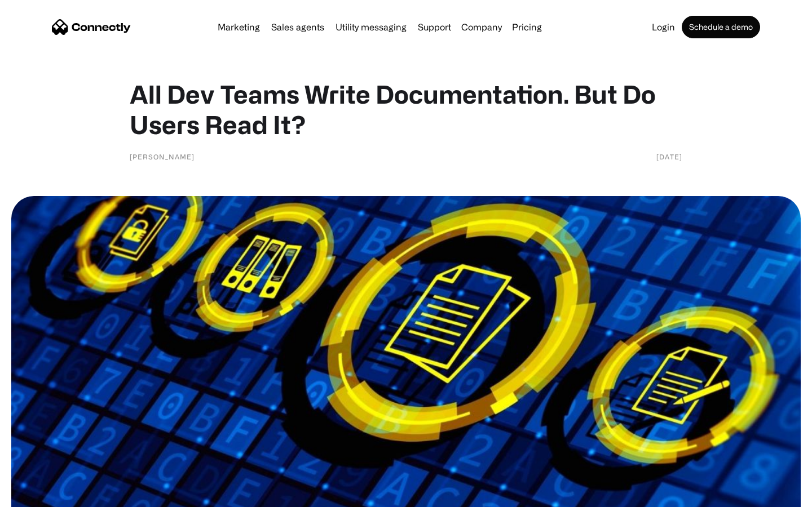 This screenshot has height=507, width=812. Describe the element at coordinates (238, 27) in the screenshot. I see `a: Marketing` at that location.